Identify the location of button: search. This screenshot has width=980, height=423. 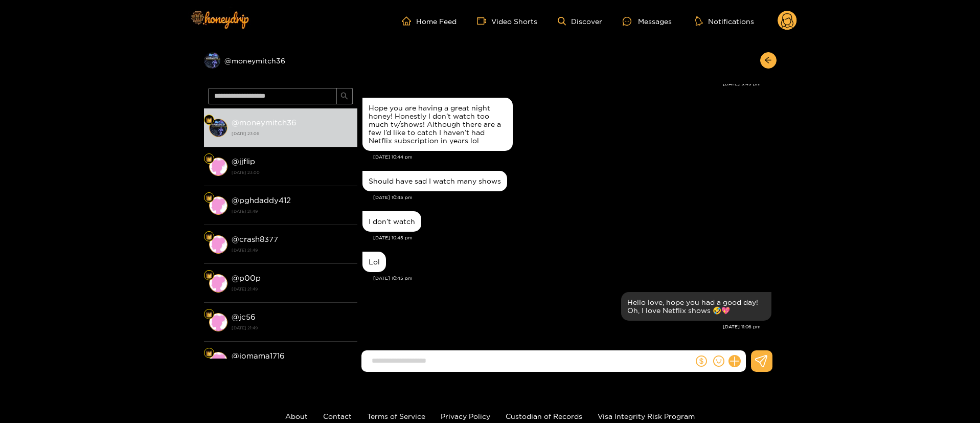
(344, 96).